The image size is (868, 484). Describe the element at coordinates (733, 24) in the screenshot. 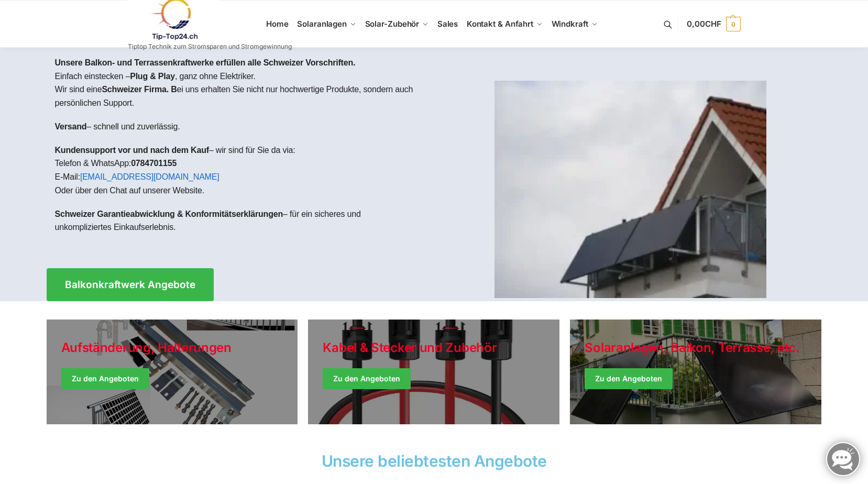

I see `span: 0` at that location.